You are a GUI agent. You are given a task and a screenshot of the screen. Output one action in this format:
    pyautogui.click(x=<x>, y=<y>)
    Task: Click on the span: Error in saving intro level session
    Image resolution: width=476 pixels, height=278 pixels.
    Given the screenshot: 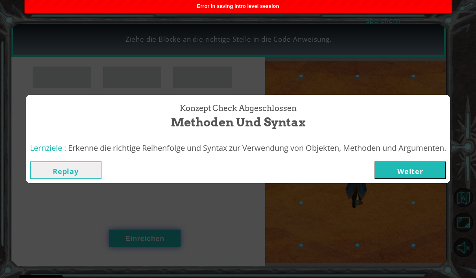 What is the action you would take?
    pyautogui.click(x=238, y=6)
    